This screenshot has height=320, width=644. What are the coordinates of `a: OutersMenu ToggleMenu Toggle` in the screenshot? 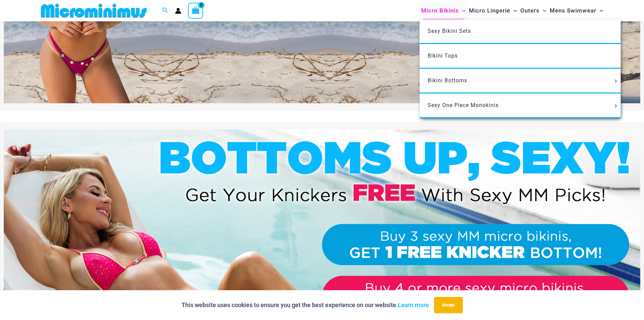 It's located at (533, 10).